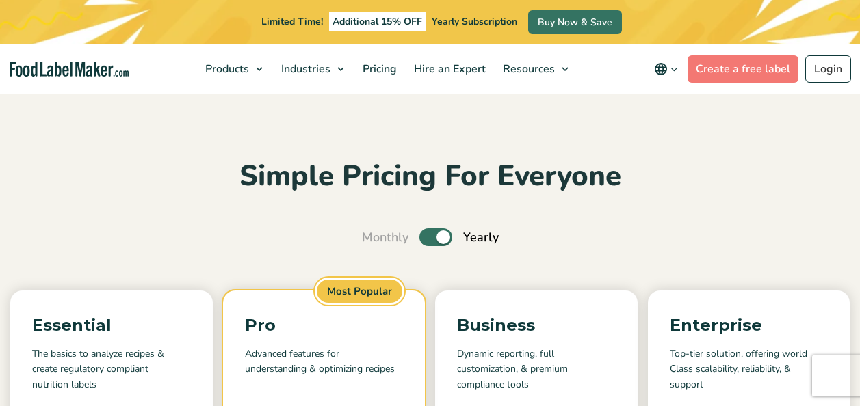 The height and width of the screenshot is (406, 860). Describe the element at coordinates (535, 69) in the screenshot. I see `a: Resources` at that location.